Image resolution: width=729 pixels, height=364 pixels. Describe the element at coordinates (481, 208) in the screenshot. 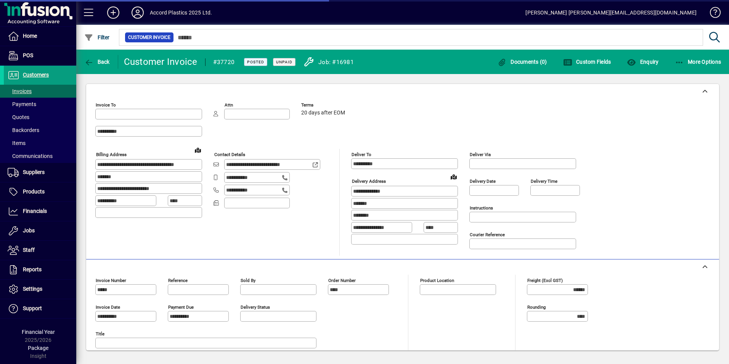

I see `mat-label: Instructions` at that location.